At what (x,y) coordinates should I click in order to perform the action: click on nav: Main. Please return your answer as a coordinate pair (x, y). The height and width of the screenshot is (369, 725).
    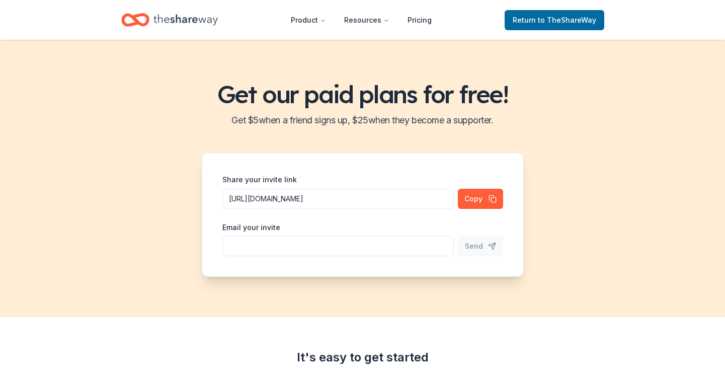
    Looking at the image, I should click on (361, 20).